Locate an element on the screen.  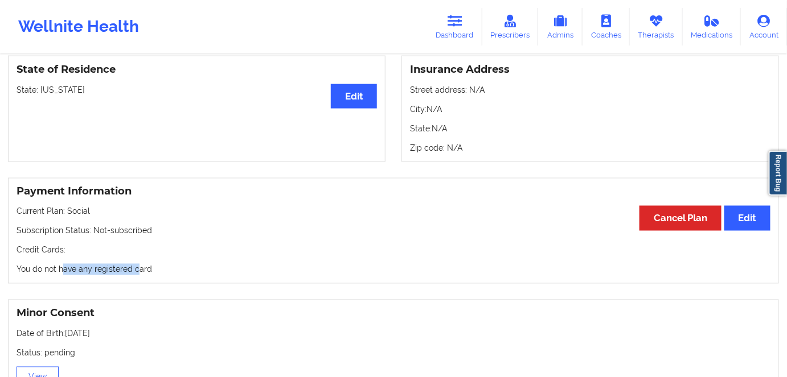
a: Therapists is located at coordinates (656, 27).